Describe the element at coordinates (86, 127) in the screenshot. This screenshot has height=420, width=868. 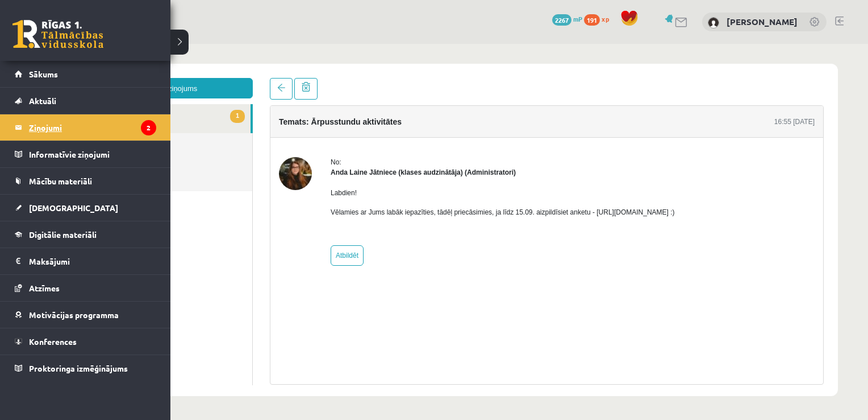
I see `a: Ziņojumi2` at that location.